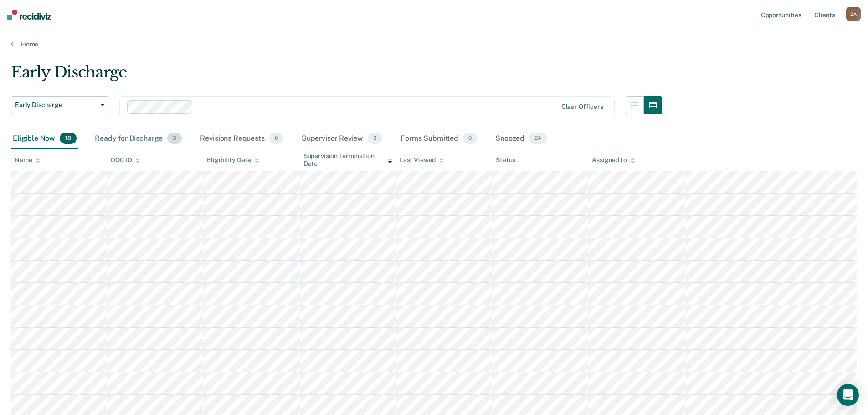  What do you see at coordinates (614, 160) in the screenshot?
I see `div: Assigned to` at bounding box center [614, 160].